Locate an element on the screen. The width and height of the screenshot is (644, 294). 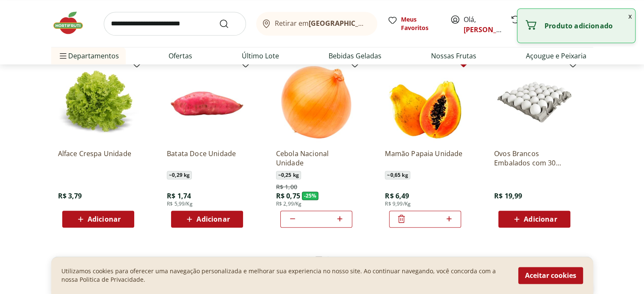
a: Ovos Brancos Embalados com 30 unidades is located at coordinates (534, 158).